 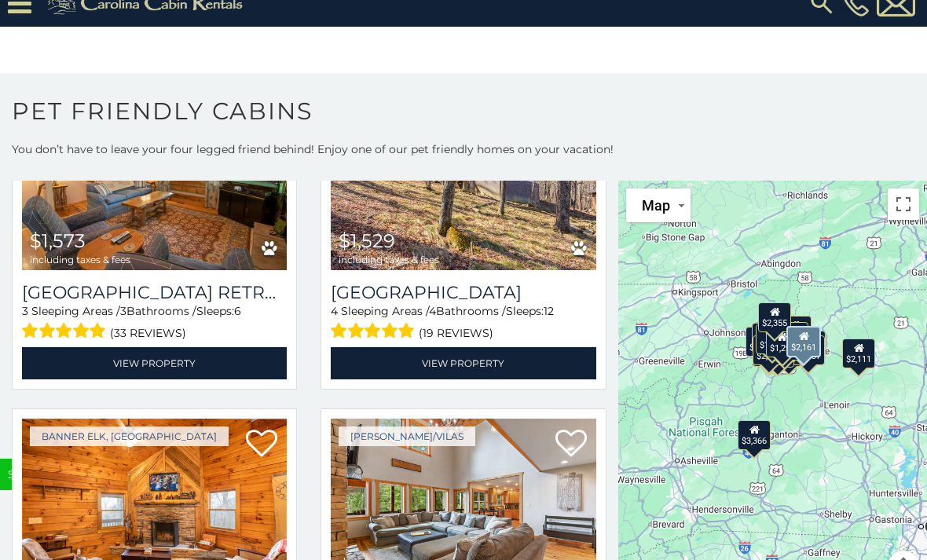 I want to click on span: Map, so click(x=656, y=205).